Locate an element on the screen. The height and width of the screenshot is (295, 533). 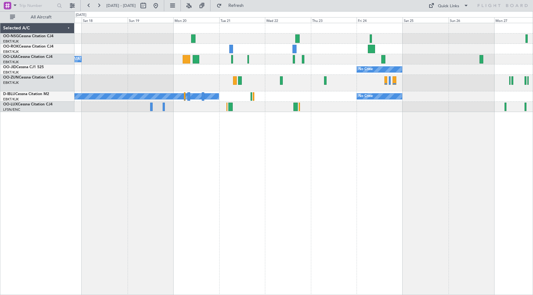
span: All Aircraft is located at coordinates (41, 17).